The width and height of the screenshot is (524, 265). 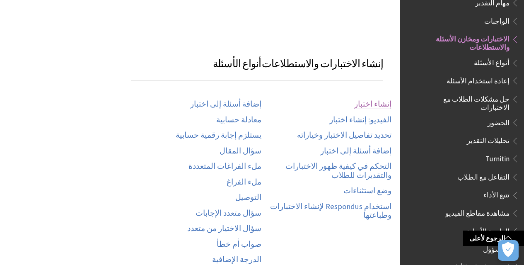 What do you see at coordinates (218, 135) in the screenshot?
I see `a: يستلزم إجابة رقمية حسابية` at bounding box center [218, 135].